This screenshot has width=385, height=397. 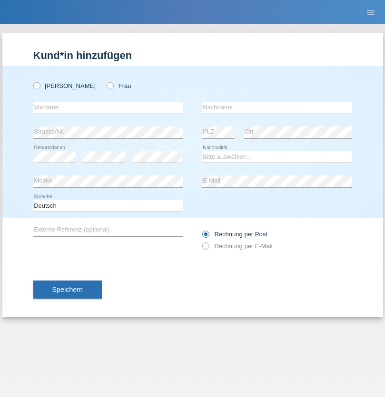 I want to click on label: Rechnung per Post, so click(x=234, y=234).